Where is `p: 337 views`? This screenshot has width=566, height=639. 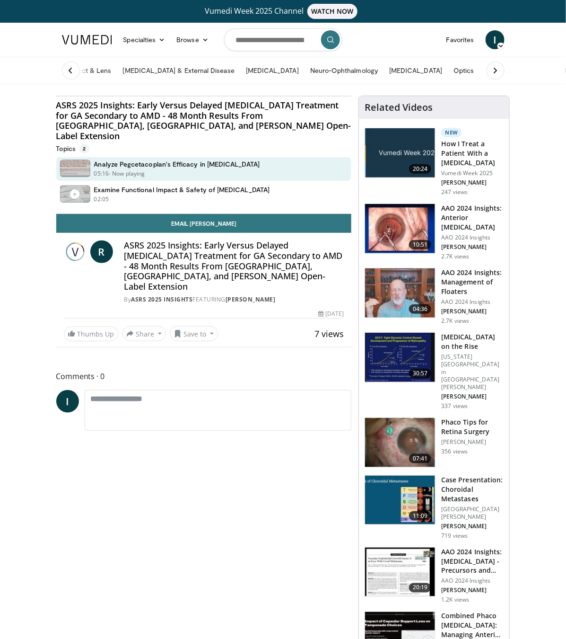 p: 337 views is located at coordinates (455, 406).